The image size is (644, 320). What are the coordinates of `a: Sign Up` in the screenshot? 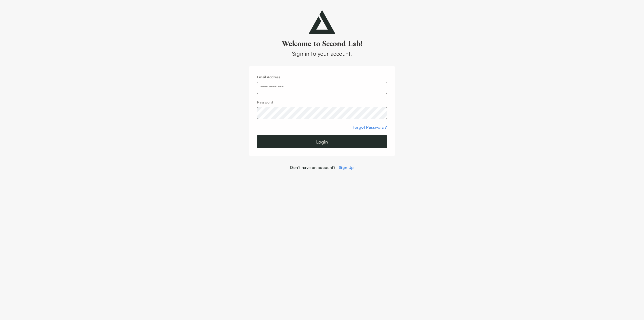 It's located at (347, 168).